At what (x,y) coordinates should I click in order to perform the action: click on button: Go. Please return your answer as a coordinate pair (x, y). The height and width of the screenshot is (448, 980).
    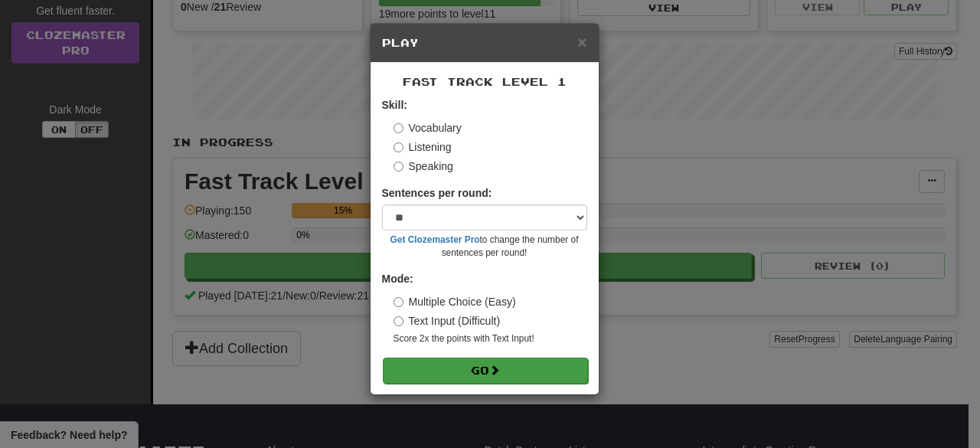
    Looking at the image, I should click on (485, 371).